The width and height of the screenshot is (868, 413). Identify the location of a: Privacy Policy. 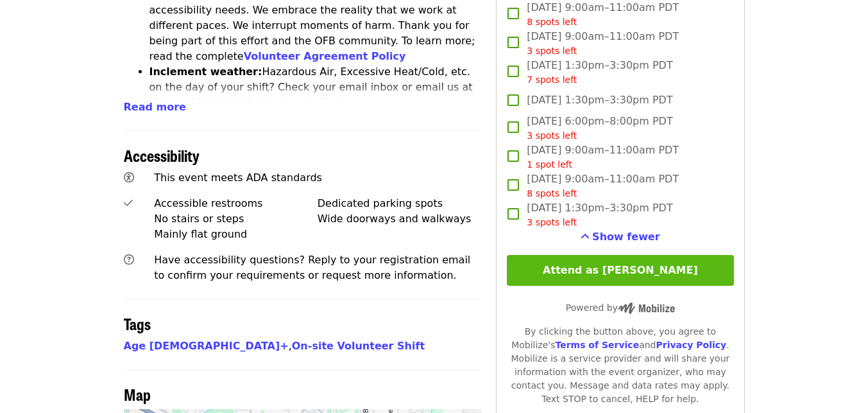
(691, 345).